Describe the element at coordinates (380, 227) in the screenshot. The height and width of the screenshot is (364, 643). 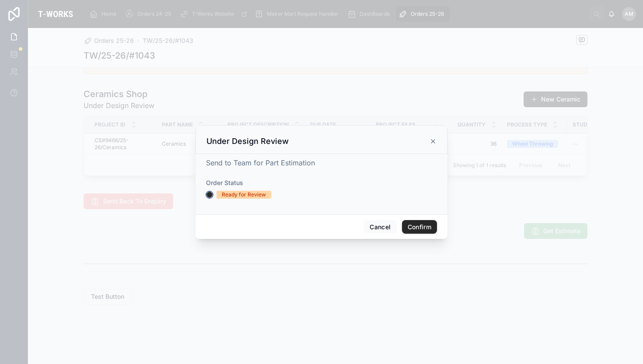
I see `button: Cancel` at that location.